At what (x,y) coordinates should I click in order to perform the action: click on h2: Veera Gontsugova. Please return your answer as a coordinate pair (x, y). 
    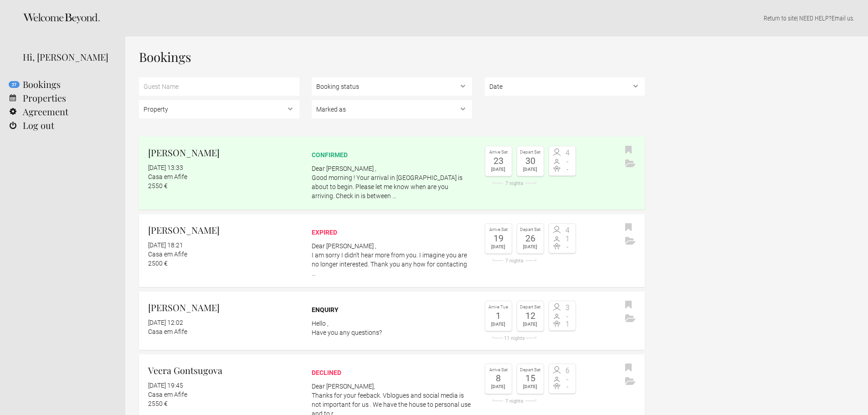
    Looking at the image, I should click on (224, 370).